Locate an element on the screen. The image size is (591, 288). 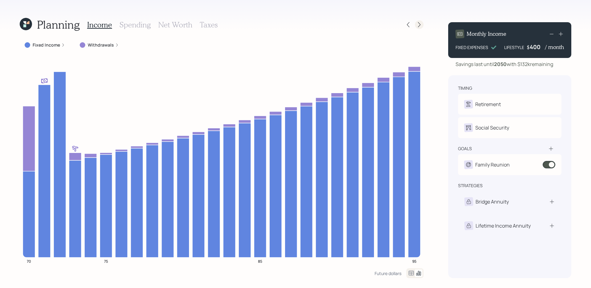
h1: Planning is located at coordinates (58, 24).